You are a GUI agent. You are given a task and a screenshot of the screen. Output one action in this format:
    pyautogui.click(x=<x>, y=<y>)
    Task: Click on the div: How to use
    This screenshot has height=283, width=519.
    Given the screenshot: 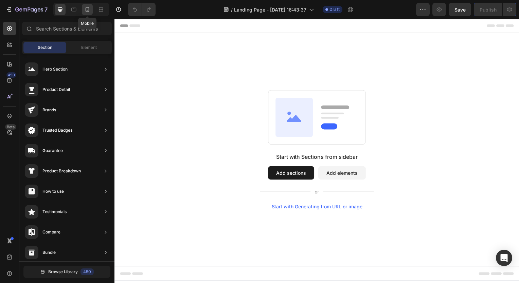 What is the action you would take?
    pyautogui.click(x=53, y=192)
    